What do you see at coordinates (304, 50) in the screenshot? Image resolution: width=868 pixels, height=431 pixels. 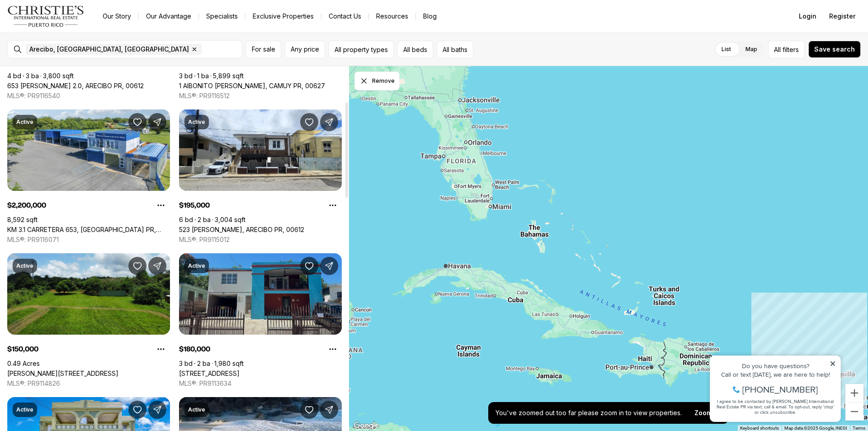 I see `span: Any price` at bounding box center [304, 50].